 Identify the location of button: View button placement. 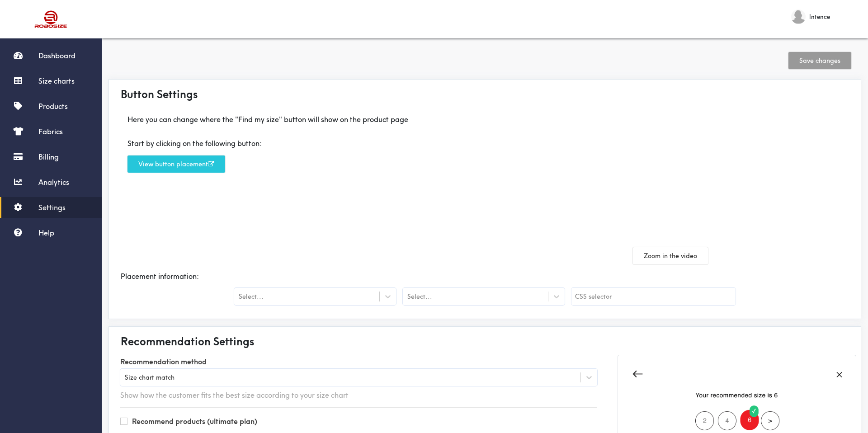
(176, 164).